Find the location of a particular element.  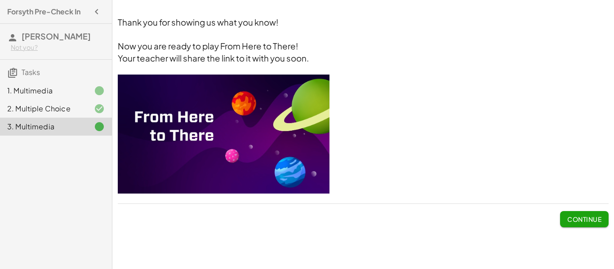

i: Task finished and correct. is located at coordinates (99, 109).